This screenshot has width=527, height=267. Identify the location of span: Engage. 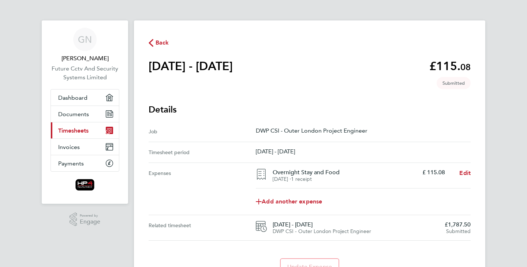
(90, 222).